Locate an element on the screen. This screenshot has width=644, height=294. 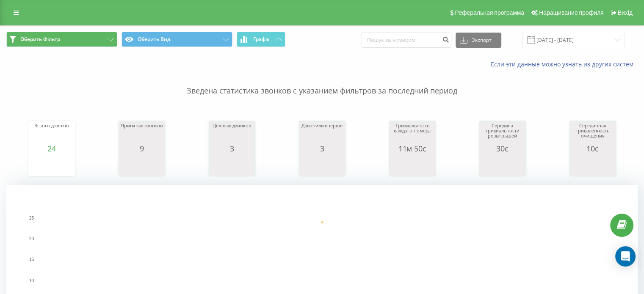
font: Дзвонили вперше is located at coordinates (322, 125).